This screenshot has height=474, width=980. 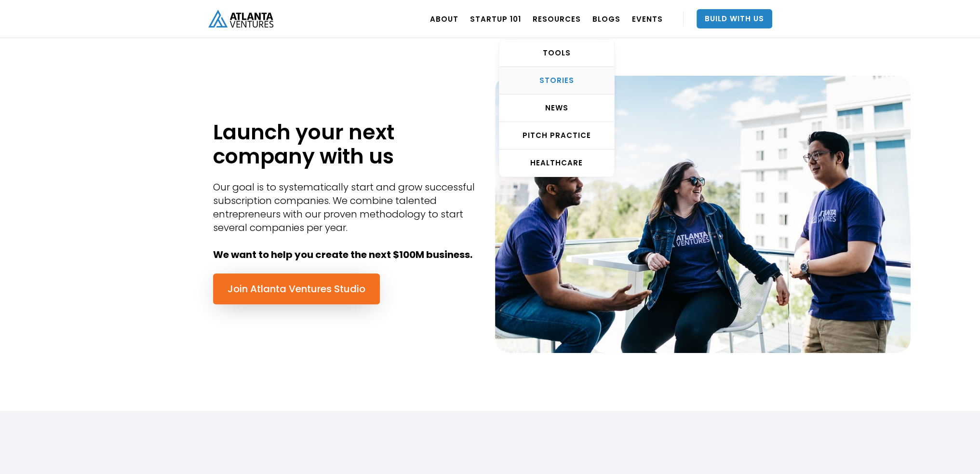 I want to click on div: STORIES, so click(x=557, y=81).